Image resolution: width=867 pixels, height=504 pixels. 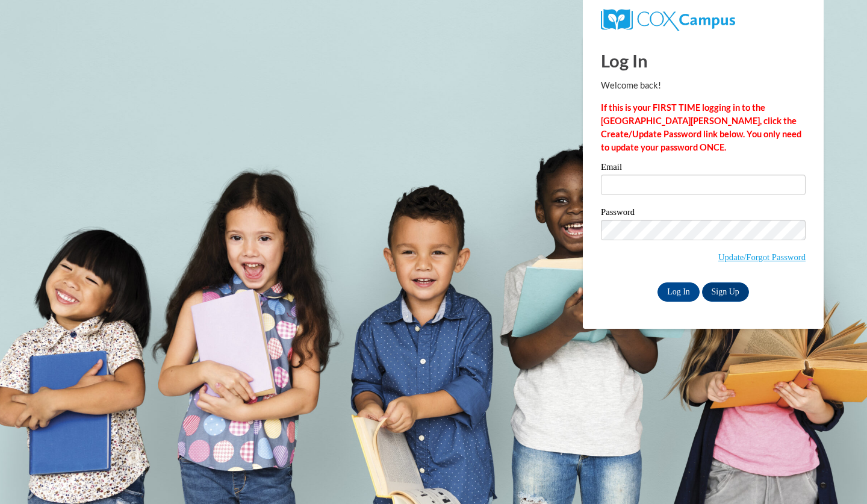 What do you see at coordinates (703, 60) in the screenshot?
I see `h1: Log In` at bounding box center [703, 60].